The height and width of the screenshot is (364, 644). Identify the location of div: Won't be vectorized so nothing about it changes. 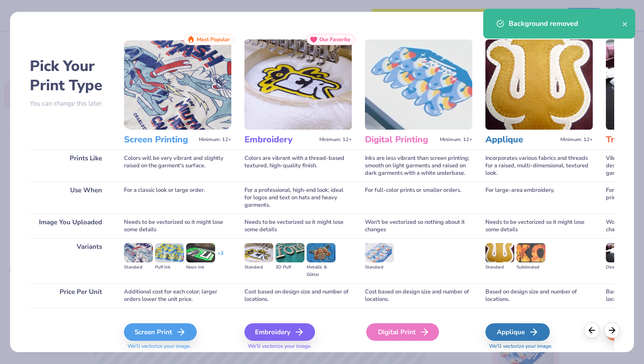
(418, 226).